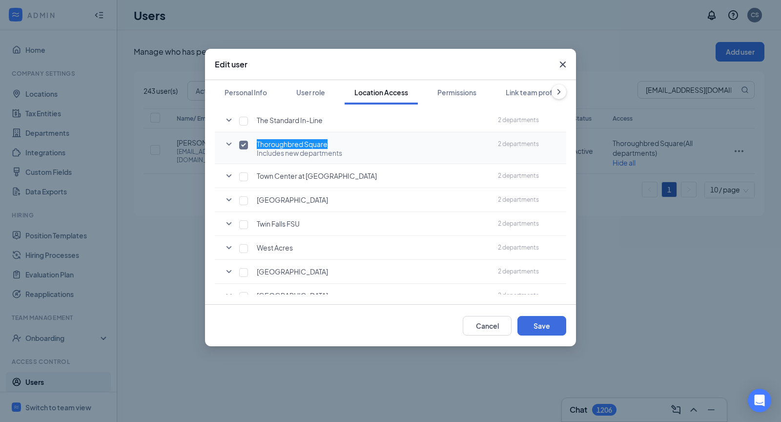  I want to click on div: Personal Info, so click(245, 92).